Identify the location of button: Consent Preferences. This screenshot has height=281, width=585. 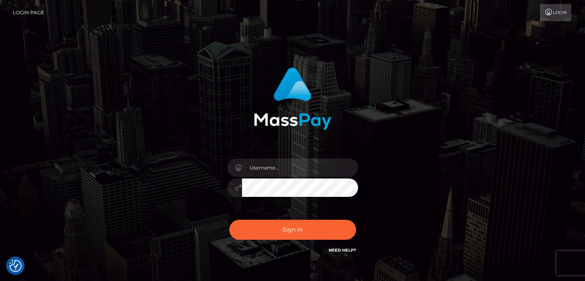
(16, 266).